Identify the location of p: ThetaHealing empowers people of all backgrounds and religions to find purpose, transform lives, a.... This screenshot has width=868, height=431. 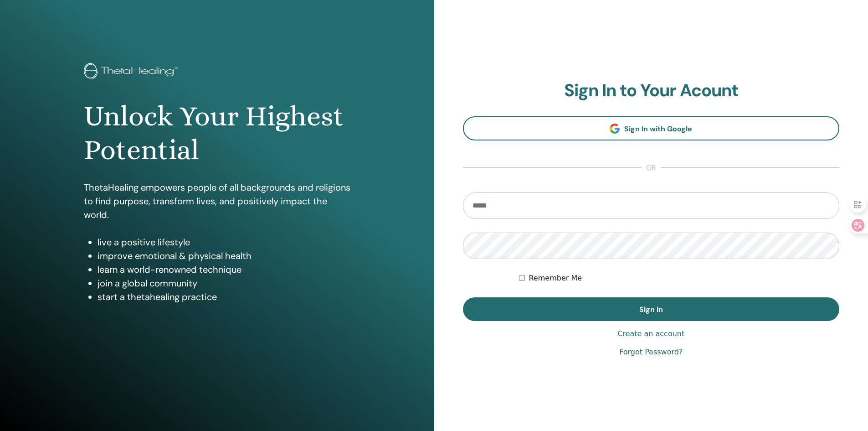
(217, 201).